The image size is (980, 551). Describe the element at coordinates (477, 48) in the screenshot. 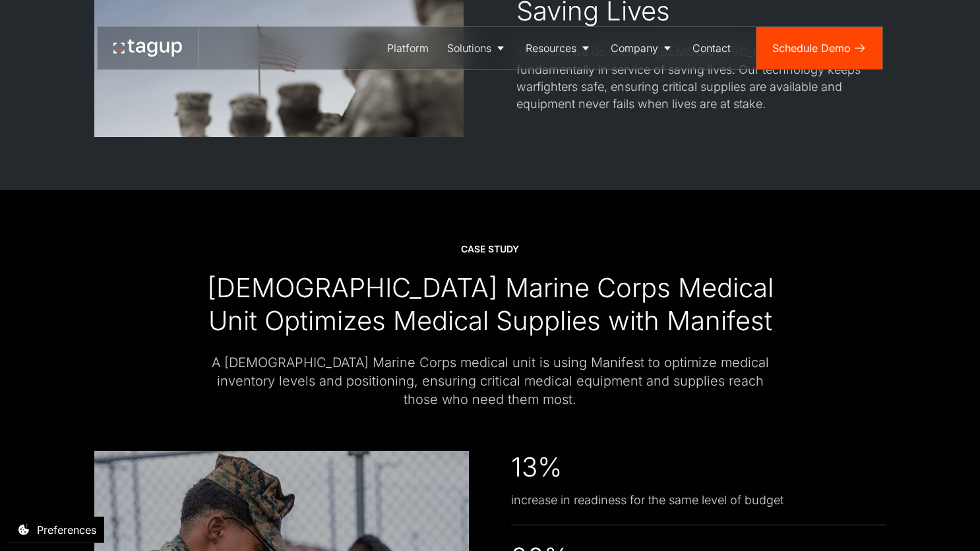

I see `a: Solutions` at that location.